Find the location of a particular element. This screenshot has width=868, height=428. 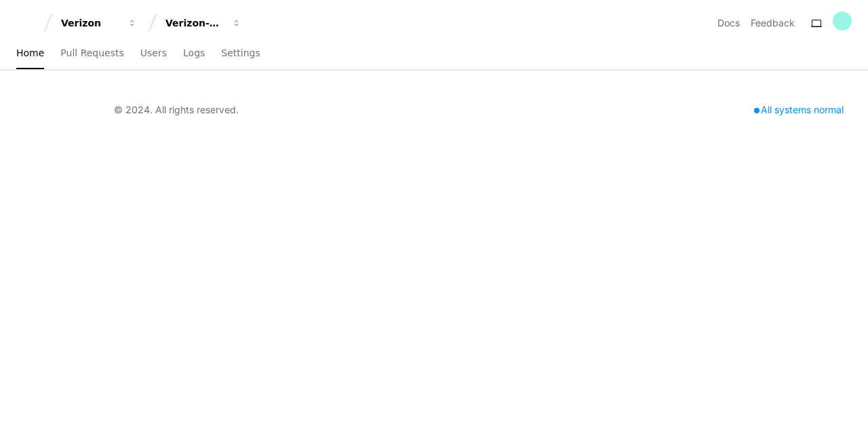

a: Pull Requests is located at coordinates (92, 54).